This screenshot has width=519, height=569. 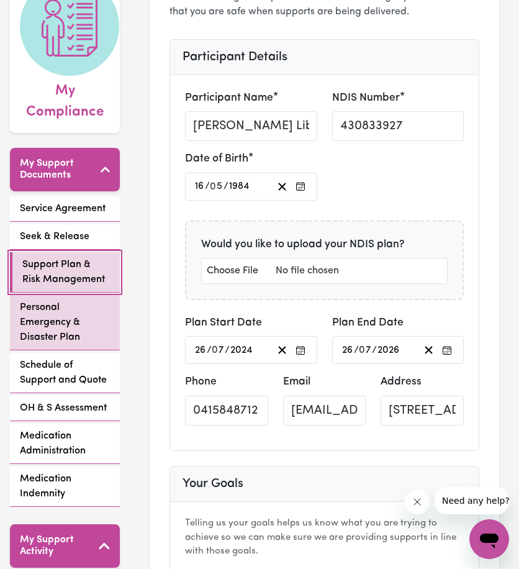 I want to click on a: OH & S Assessment, so click(x=65, y=408).